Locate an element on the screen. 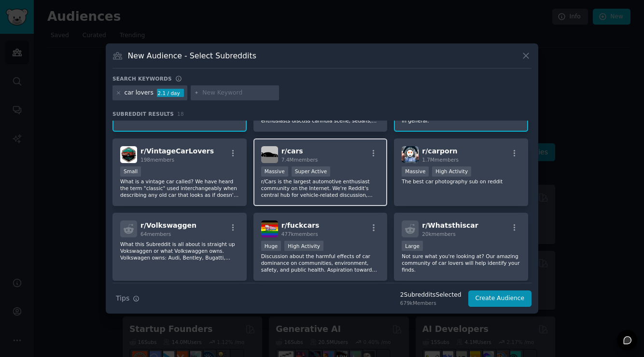 This screenshot has height=357, width=644. div: 2 Subreddit s Selected is located at coordinates (431, 295).